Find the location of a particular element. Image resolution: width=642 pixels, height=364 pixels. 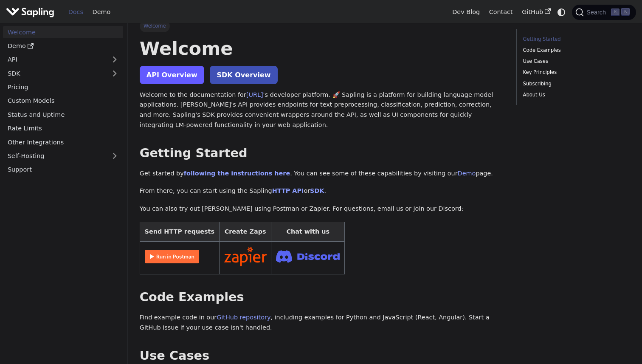

a: HTTP API is located at coordinates (288, 191).